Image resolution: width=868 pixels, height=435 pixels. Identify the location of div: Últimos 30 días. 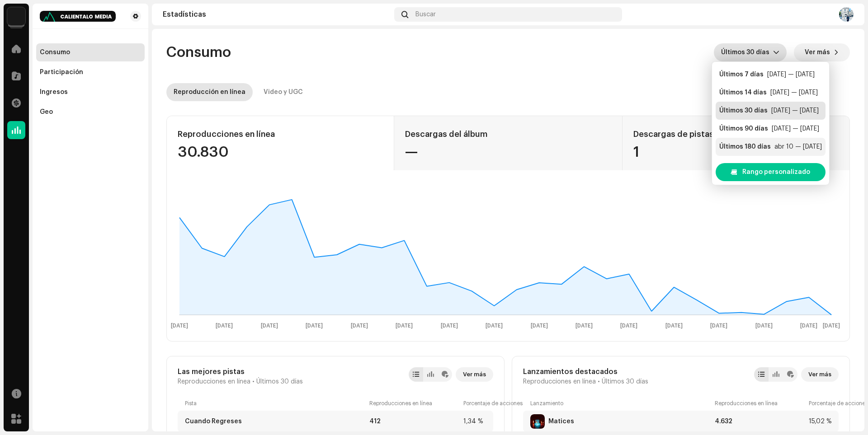
(743, 111).